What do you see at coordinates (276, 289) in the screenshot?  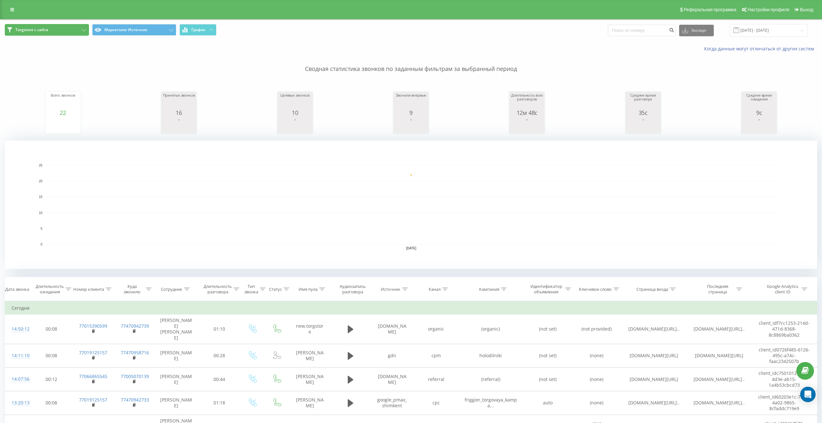 I see `div: Статус` at bounding box center [276, 289].